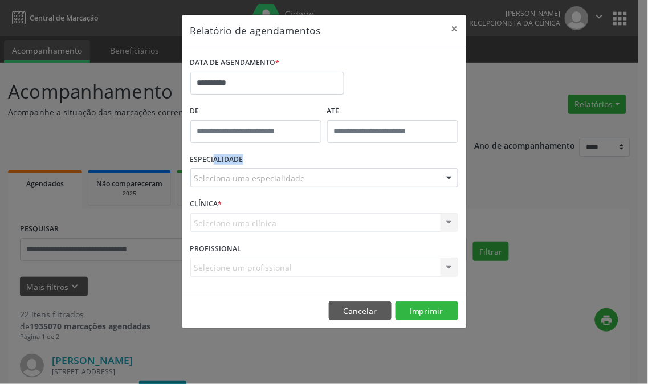  What do you see at coordinates (250, 178) in the screenshot?
I see `span: Seleciona uma especialidade` at bounding box center [250, 178].